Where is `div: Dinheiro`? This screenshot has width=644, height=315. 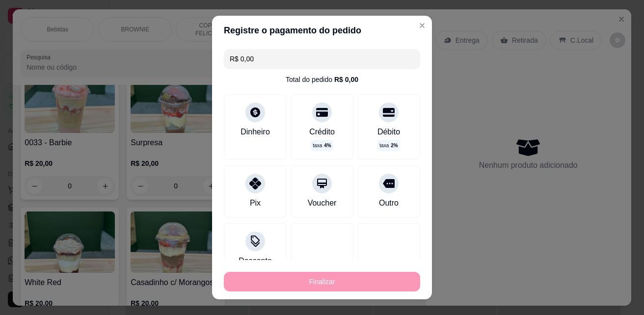 div: Dinheiro is located at coordinates (256, 132).